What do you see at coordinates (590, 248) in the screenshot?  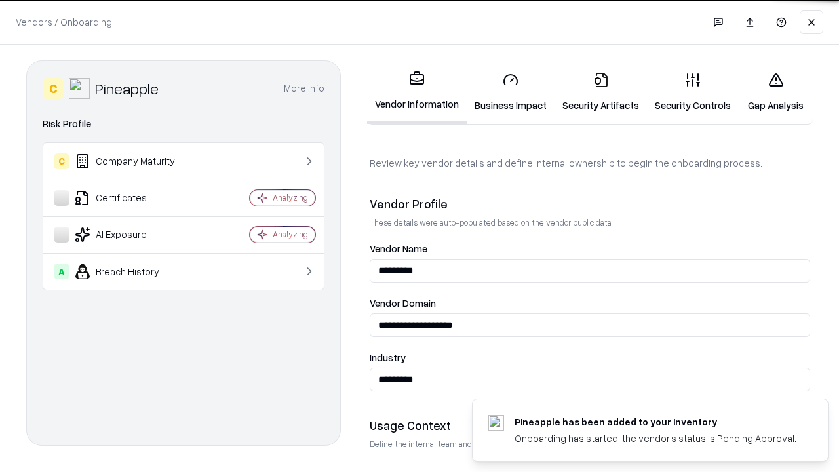 I see `label: Vendor Name` at bounding box center [590, 248].